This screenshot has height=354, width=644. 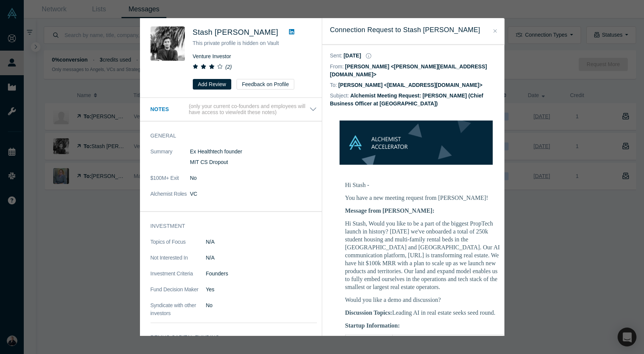 What do you see at coordinates (169, 109) in the screenshot?
I see `h3: Notes` at bounding box center [169, 109].